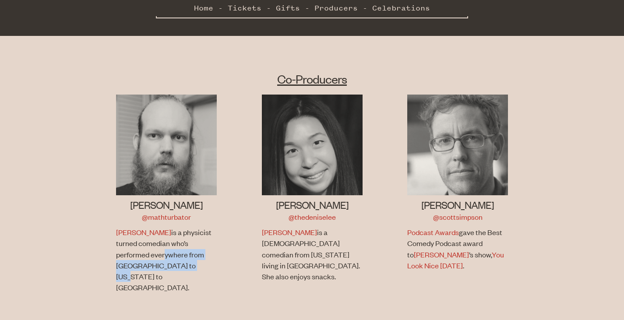 The height and width of the screenshot is (320, 624). Describe the element at coordinates (166, 217) in the screenshot. I see `a: @mathturbator` at that location.